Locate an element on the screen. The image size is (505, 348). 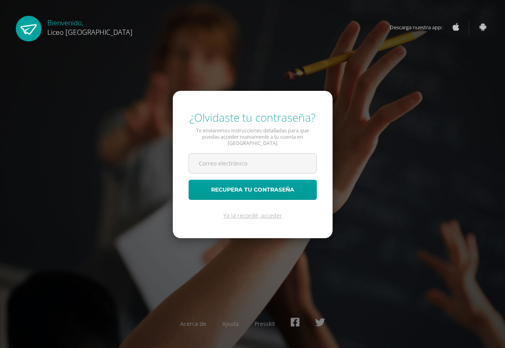
div: ¿Olvidaste tu contraseña? is located at coordinates (253, 117).